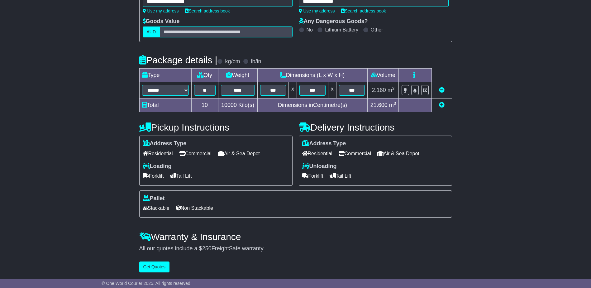  What do you see at coordinates (256, 62) in the screenshot?
I see `label: lb/in` at bounding box center [256, 62].